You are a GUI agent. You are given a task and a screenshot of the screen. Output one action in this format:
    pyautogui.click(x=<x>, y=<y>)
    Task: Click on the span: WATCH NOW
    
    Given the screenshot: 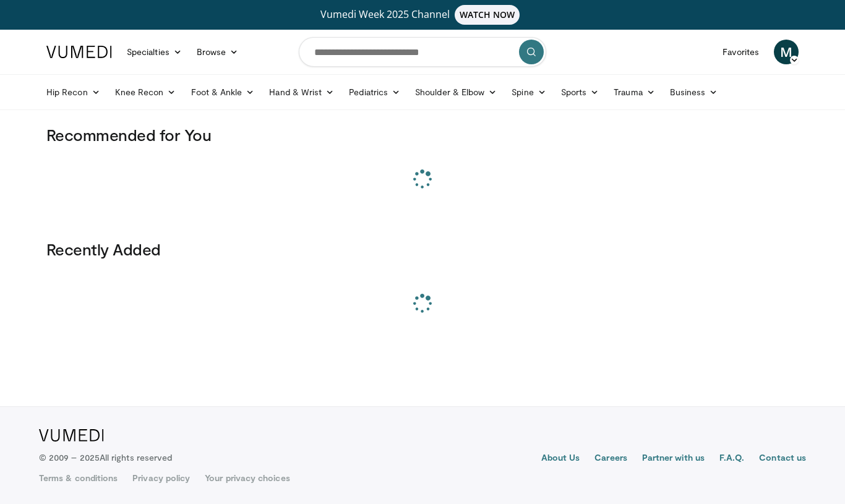 What is the action you would take?
    pyautogui.click(x=488, y=15)
    